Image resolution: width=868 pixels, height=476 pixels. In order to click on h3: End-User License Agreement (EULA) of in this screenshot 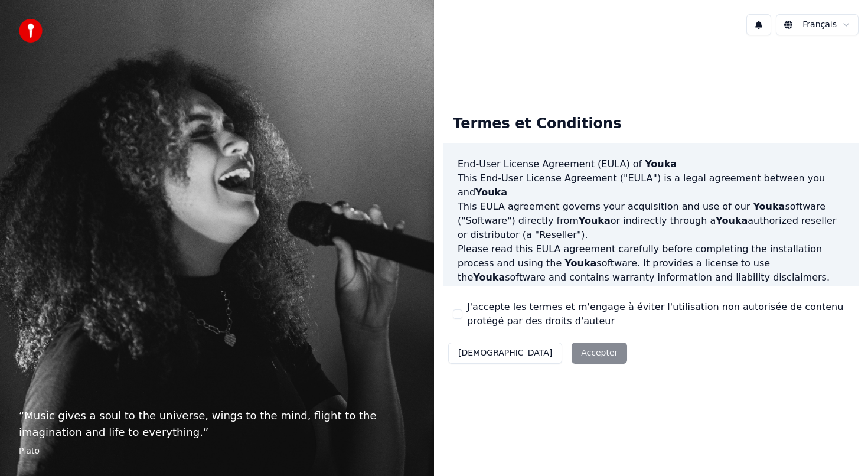, I will do `click(651, 164)`.